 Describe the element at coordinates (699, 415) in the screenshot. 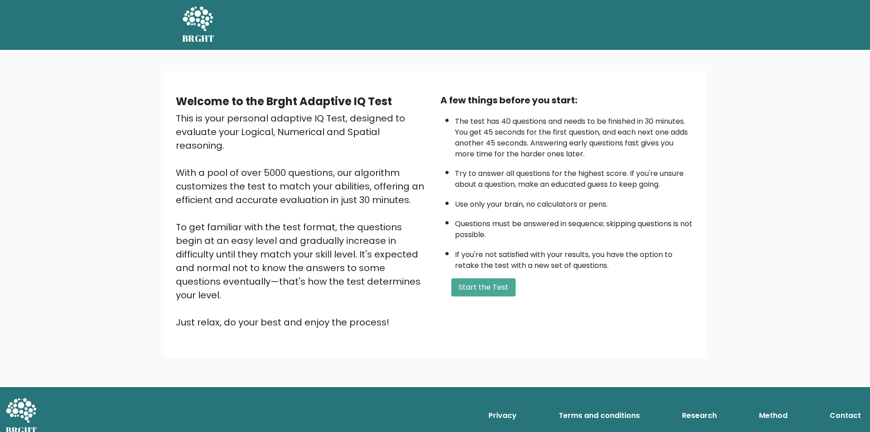

I see `a: Research` at that location.